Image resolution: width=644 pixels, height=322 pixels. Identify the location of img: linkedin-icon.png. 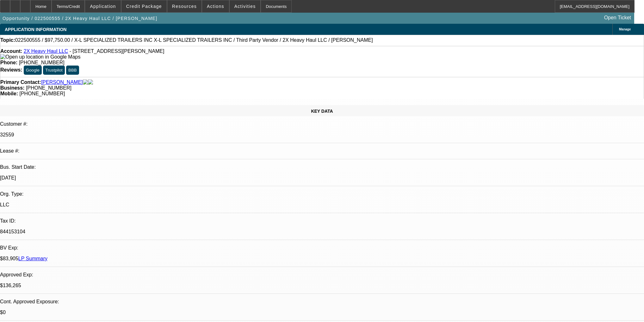
(91, 82).